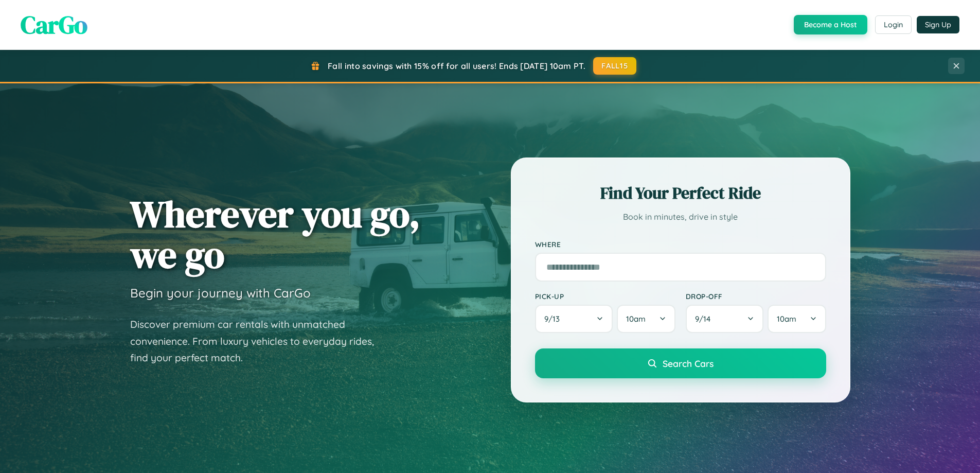 Image resolution: width=980 pixels, height=473 pixels. Describe the element at coordinates (574, 318) in the screenshot. I see `button: 9/13` at that location.